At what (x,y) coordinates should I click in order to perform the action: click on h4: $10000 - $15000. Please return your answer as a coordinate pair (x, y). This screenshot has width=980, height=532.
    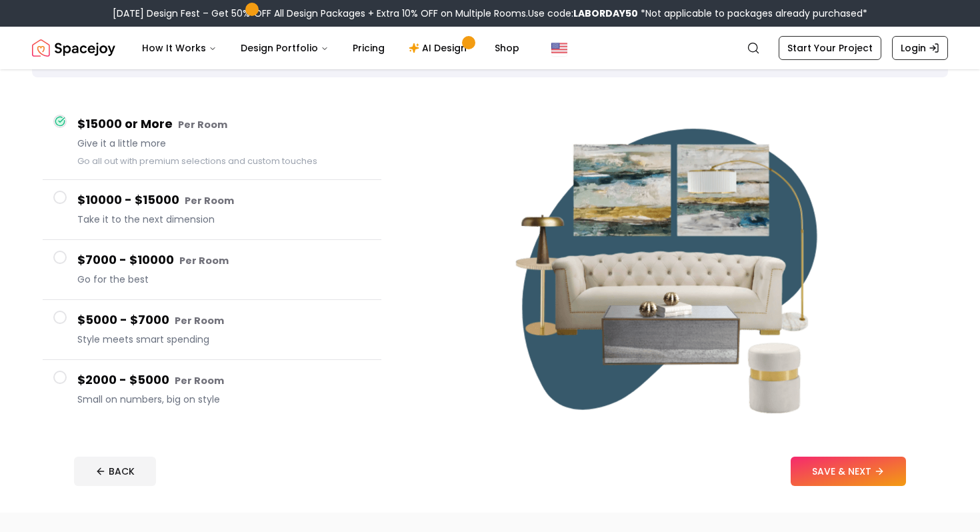
    Looking at the image, I should click on (224, 200).